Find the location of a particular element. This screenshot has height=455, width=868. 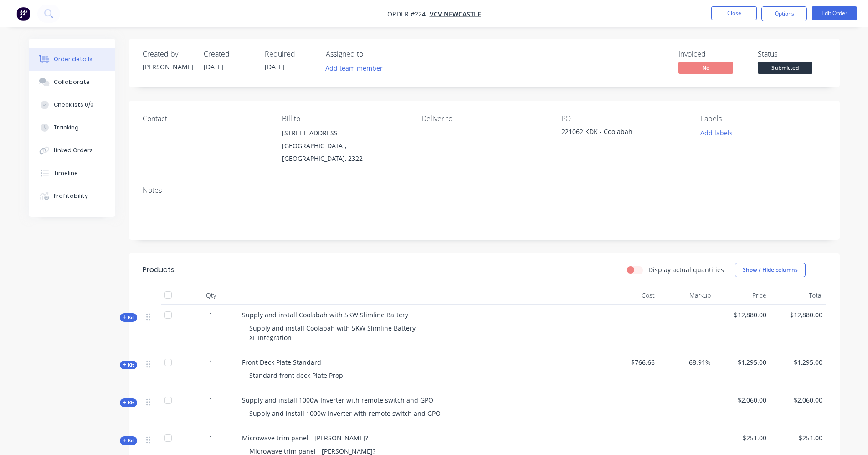

span: VCV Newcastle is located at coordinates (456, 14).